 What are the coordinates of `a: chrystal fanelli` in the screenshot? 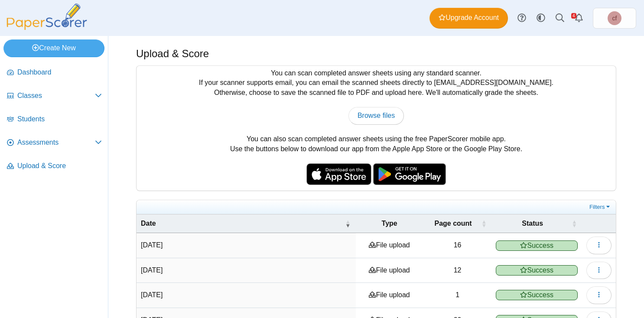 It's located at (615, 18).